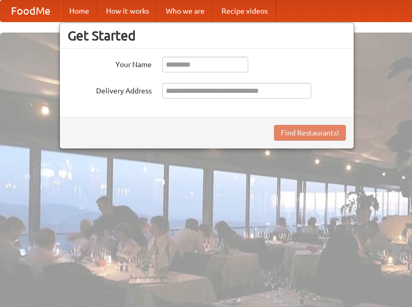 The width and height of the screenshot is (412, 307). Describe the element at coordinates (110, 89) in the screenshot. I see `label: Delivery Address` at that location.